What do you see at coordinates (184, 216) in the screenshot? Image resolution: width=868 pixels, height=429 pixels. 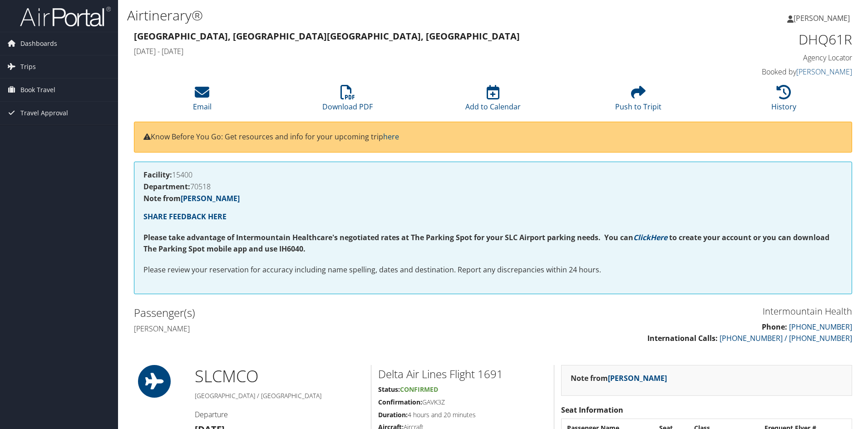 I see `a: SHARE FEEDBACK HERE` at bounding box center [184, 216].